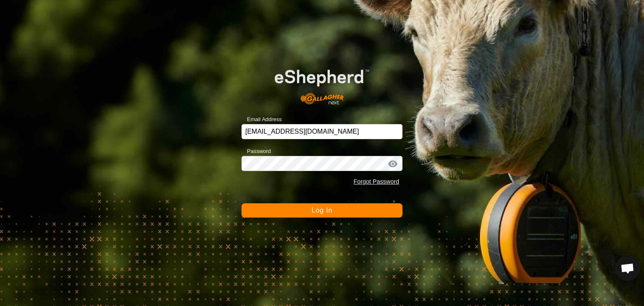 The height and width of the screenshot is (306, 644). Describe the element at coordinates (627, 268) in the screenshot. I see `div: Open chat` at that location.